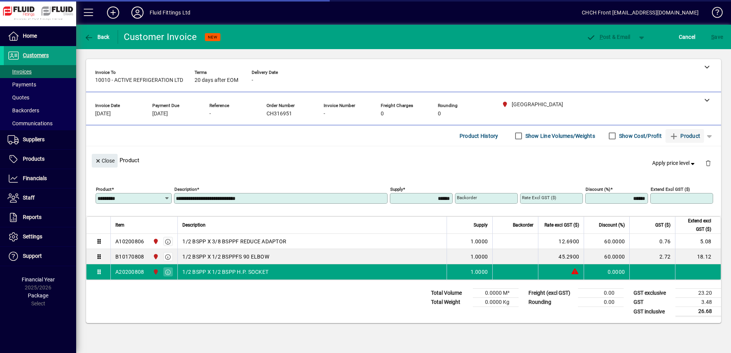  Describe the element at coordinates (105, 161) in the screenshot. I see `span: Close` at that location.